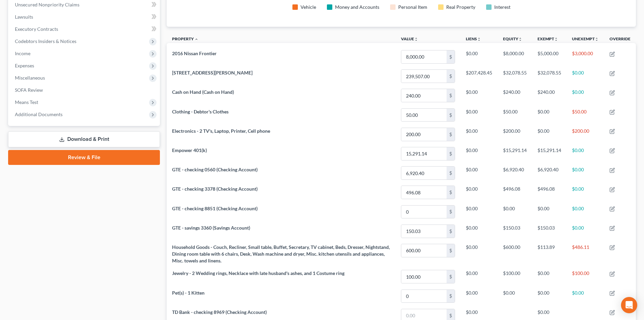  I want to click on span: Miscellaneous, so click(29, 78).